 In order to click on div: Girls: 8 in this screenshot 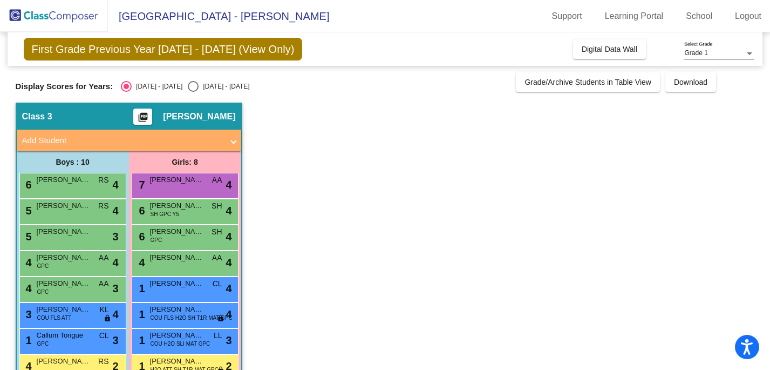, I will do `click(185, 162)`.